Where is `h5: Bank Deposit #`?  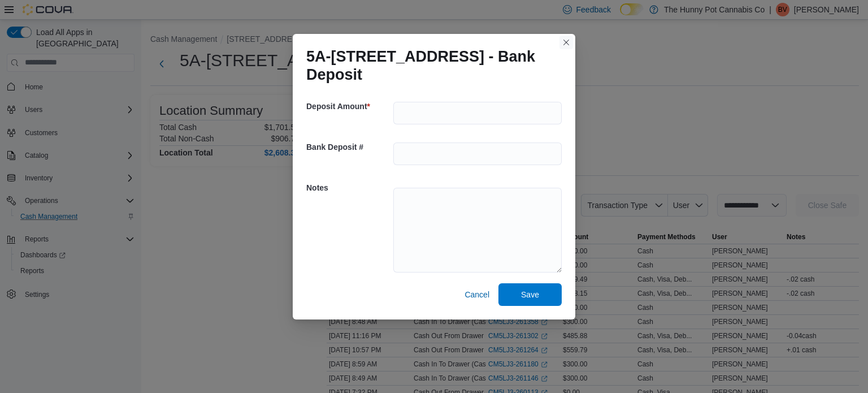
h5: Bank Deposit # is located at coordinates (349, 147).